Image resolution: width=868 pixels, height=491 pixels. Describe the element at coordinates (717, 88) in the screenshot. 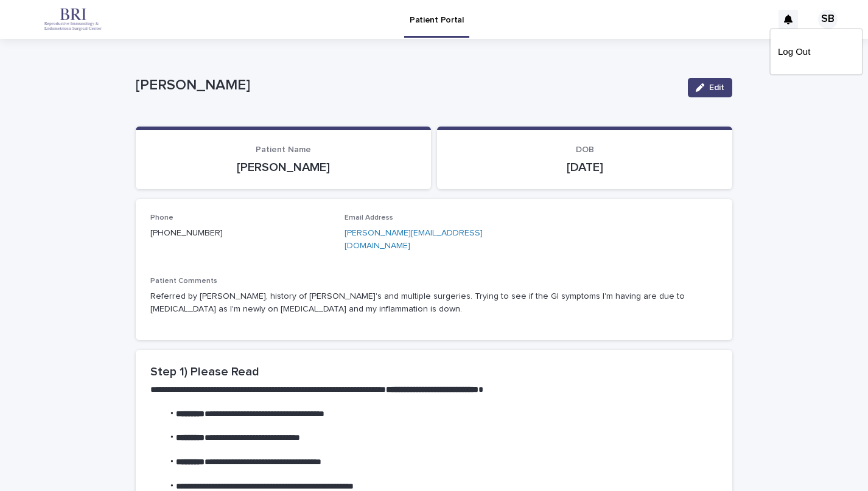

I see `span: Edit` at that location.